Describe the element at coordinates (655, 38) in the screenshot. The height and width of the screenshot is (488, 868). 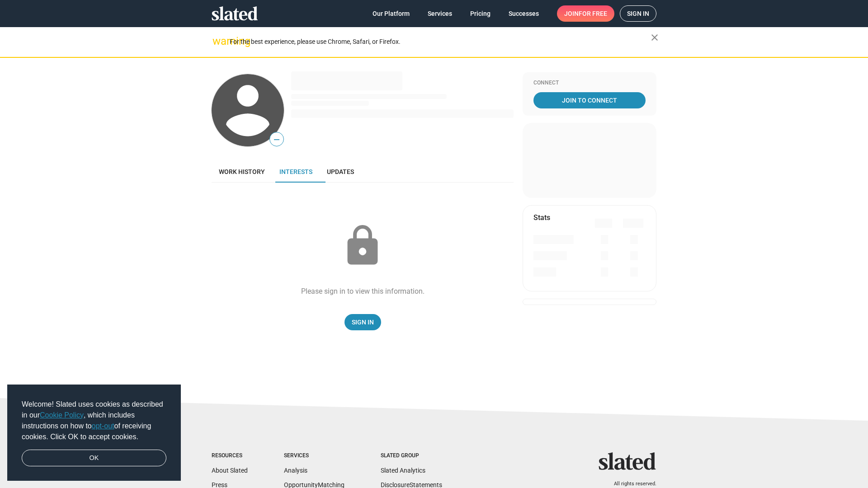
I see `mat-icon: close` at that location.